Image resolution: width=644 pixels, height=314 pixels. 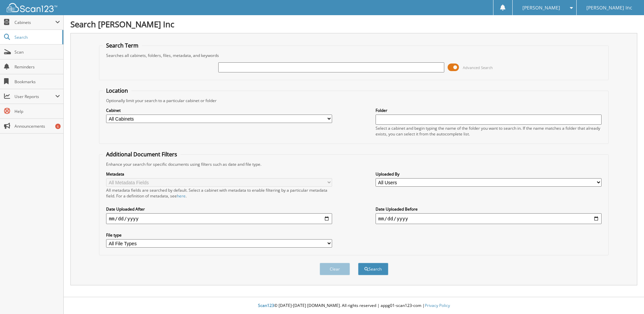 I want to click on div: 6, so click(x=58, y=126).